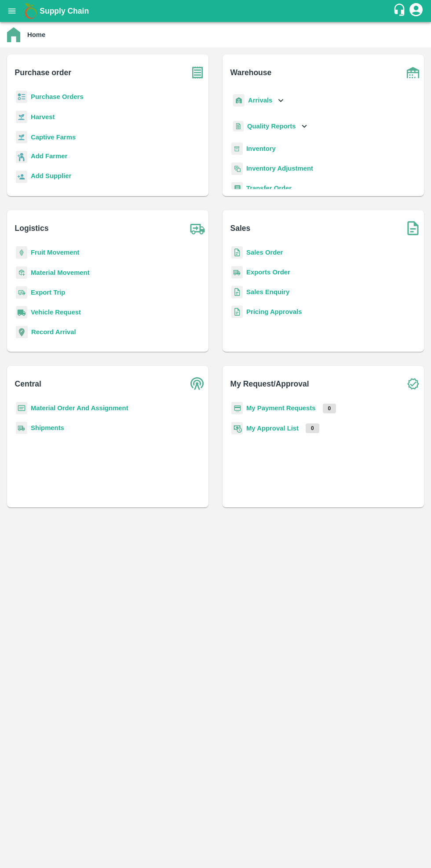 The height and width of the screenshot is (868, 431). I want to click on img: whTransfer, so click(237, 188).